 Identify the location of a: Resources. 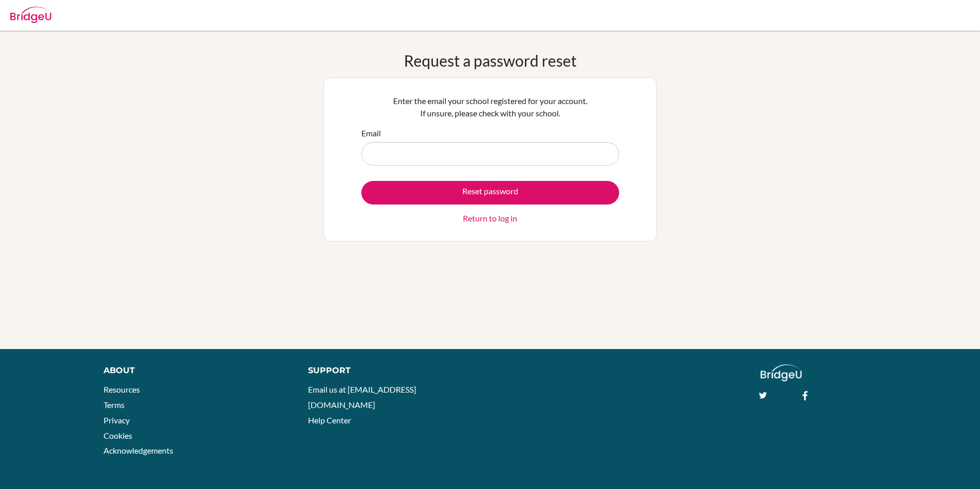
(122, 389).